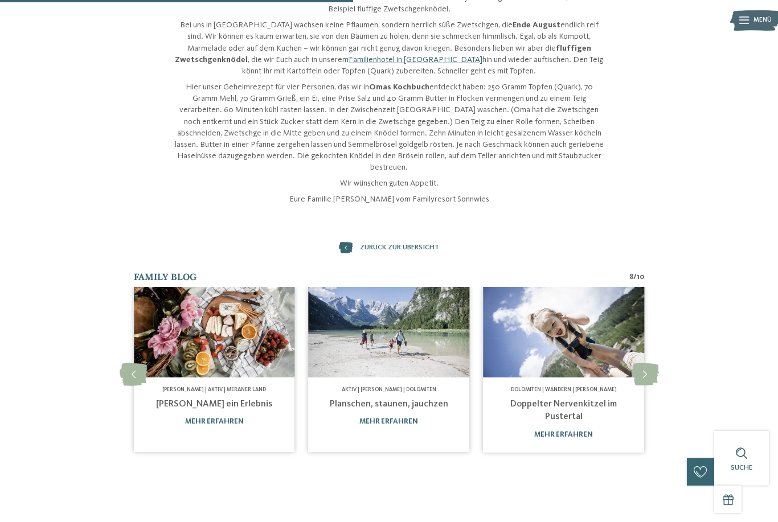 Image resolution: width=778 pixels, height=522 pixels. I want to click on a: Planschen, staunen, jauchzen, so click(389, 404).